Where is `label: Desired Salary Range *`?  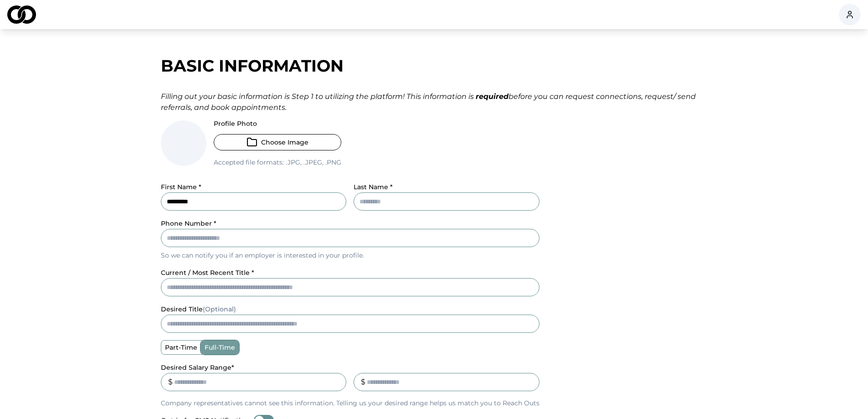 label: Desired Salary Range * is located at coordinates (197, 367).